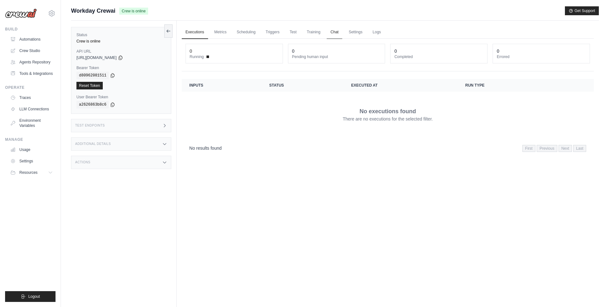  What do you see at coordinates (206, 148) in the screenshot?
I see `p: No results found` at bounding box center [206, 148].